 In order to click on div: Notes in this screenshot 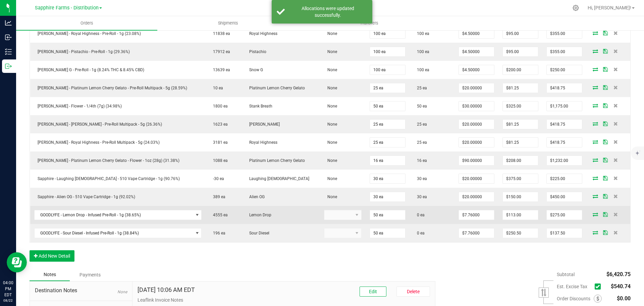, I will do `click(49, 274)`.